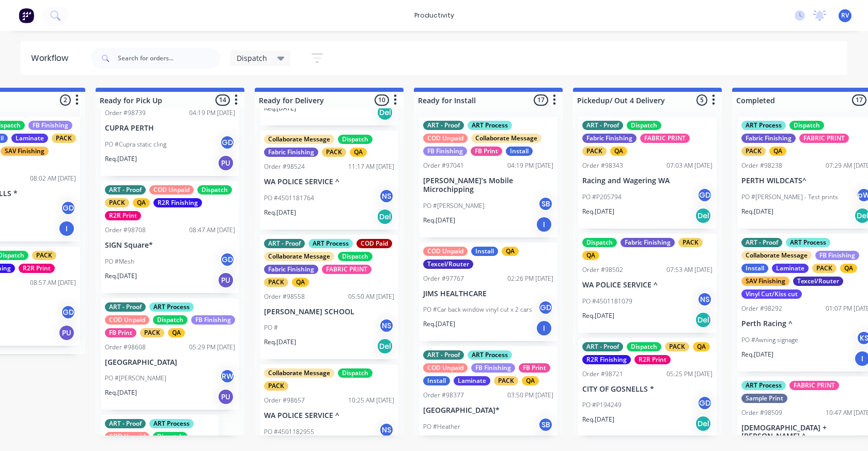  Describe the element at coordinates (119, 261) in the screenshot. I see `p: PO #Mesh` at that location.